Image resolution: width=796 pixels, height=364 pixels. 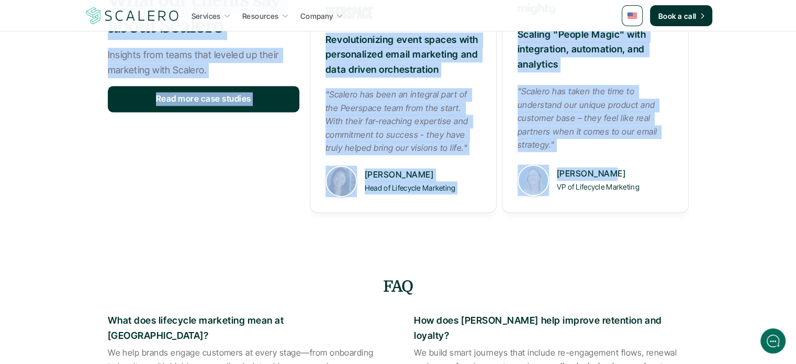 What do you see at coordinates (403, 55) in the screenshot?
I see `p: Revolutionizing event spaces with personalized email marketing and data driven orchestration` at bounding box center [403, 55].